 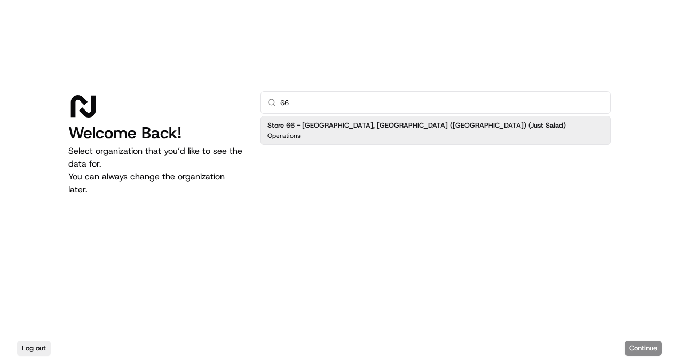 I want to click on p: Operations, so click(x=284, y=136).